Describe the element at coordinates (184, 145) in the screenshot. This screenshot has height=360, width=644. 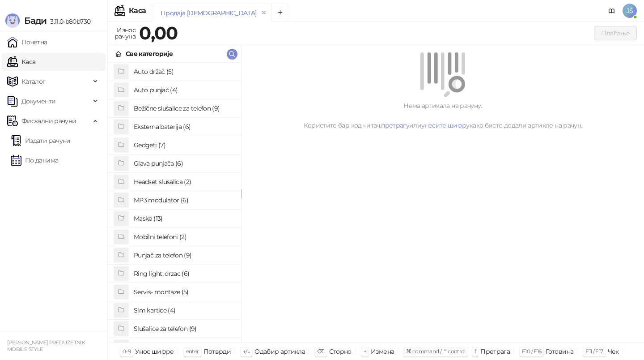
I see `h4: Gedgeti (7)` at that location.